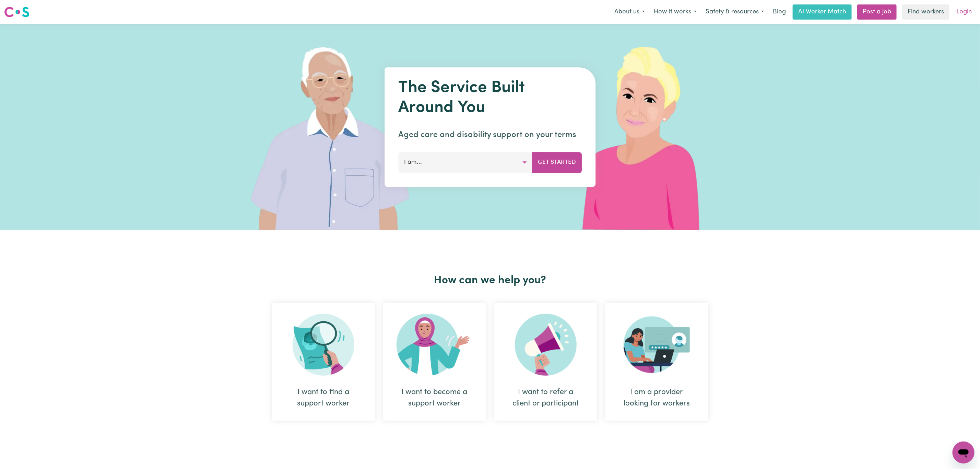 The width and height of the screenshot is (980, 469). I want to click on a: Careseekers logo, so click(17, 12).